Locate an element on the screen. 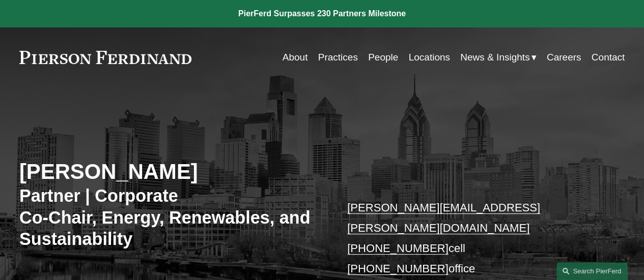 This screenshot has height=280, width=644. h3: Partner | Corporate Co-Chair, Energy, Renewables, and Sustainability is located at coordinates (170, 217).